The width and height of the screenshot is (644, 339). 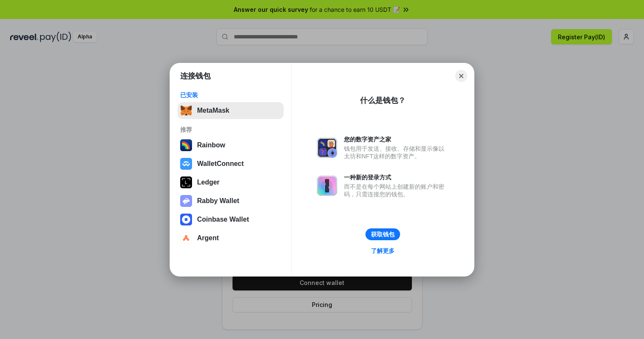 I want to click on button: Argent, so click(x=231, y=238).